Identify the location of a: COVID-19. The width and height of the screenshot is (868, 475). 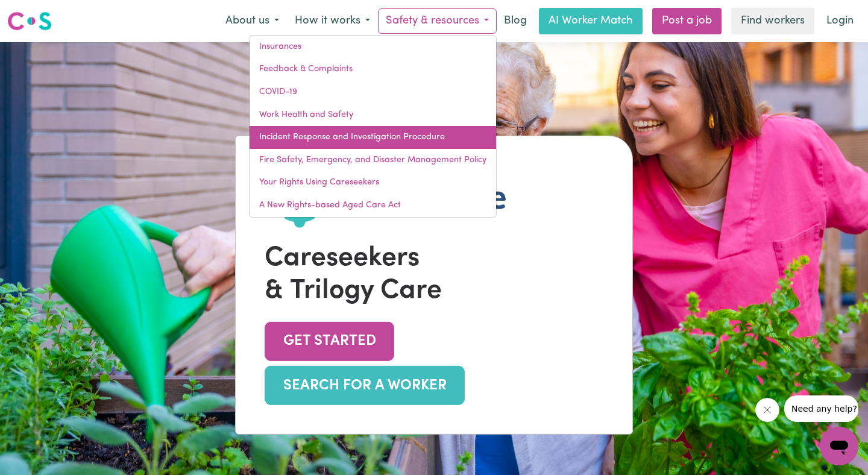
(372, 92).